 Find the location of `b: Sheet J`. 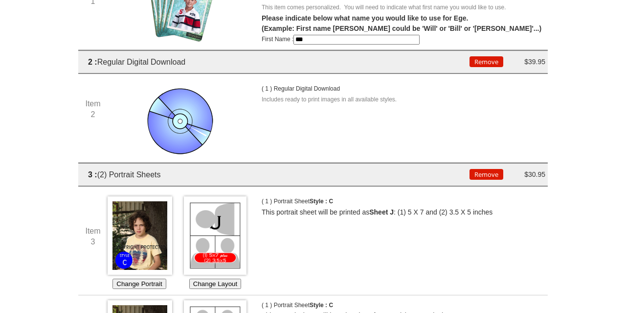

b: Sheet J is located at coordinates (382, 212).